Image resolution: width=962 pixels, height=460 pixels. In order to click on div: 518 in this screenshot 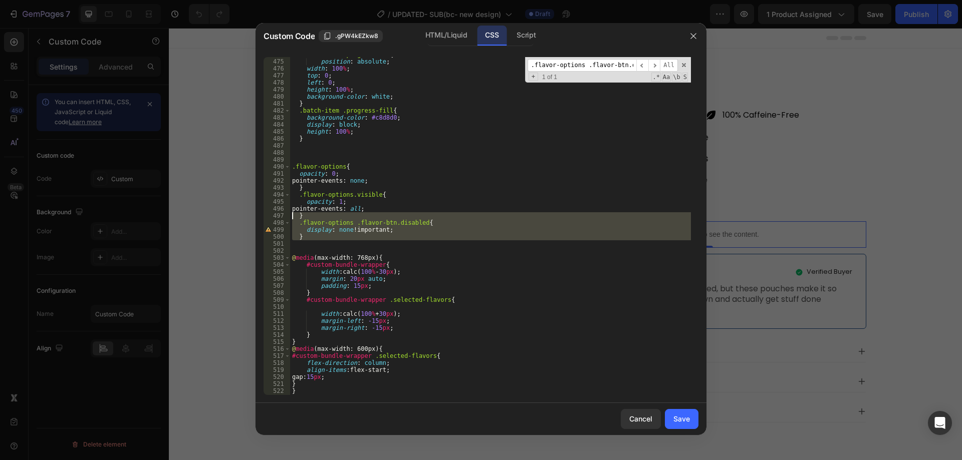, I will do `click(277, 363)`.